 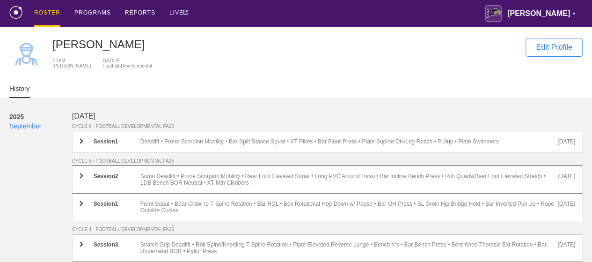 I want to click on img: logo, so click(x=16, y=12).